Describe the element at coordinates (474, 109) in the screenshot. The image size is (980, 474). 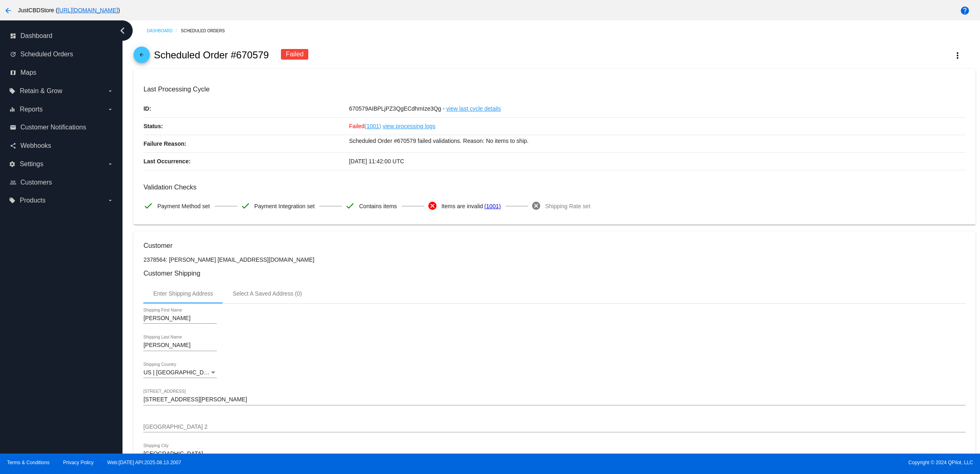
I see `a: view last cycle details` at that location.